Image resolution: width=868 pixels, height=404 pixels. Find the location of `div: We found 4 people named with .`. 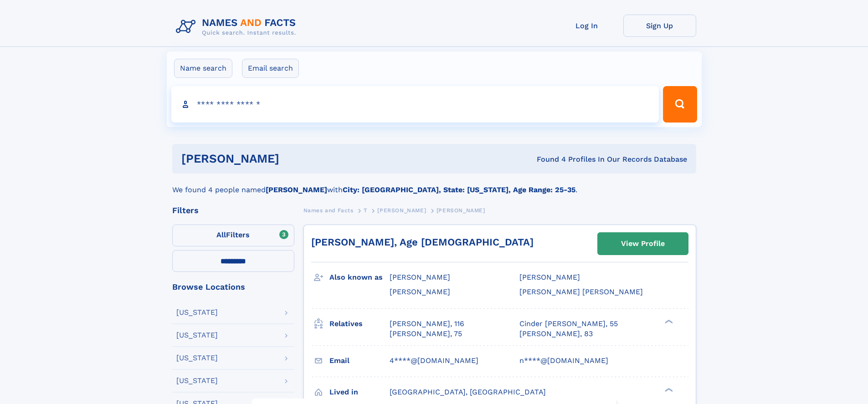

div: We found 4 people named with . is located at coordinates (434, 185).